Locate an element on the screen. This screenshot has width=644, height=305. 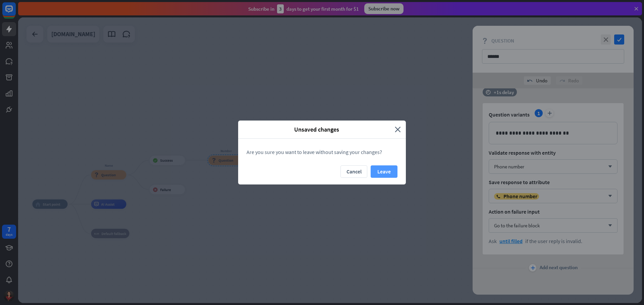
button: Cancel is located at coordinates (354, 171).